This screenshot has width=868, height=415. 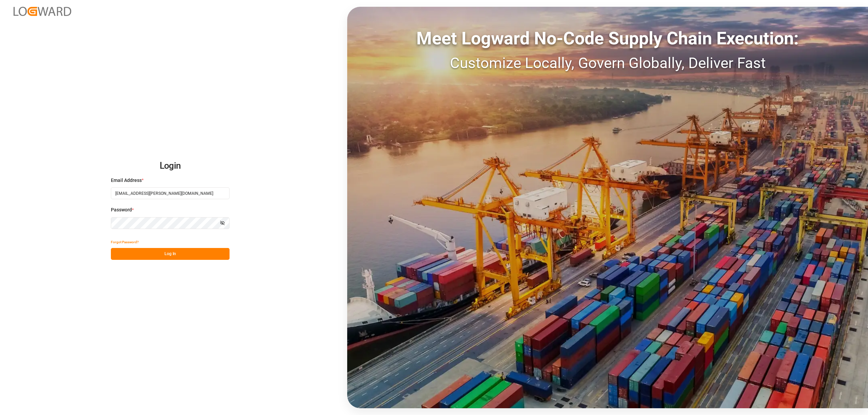 I want to click on input: Enter your email, so click(x=170, y=193).